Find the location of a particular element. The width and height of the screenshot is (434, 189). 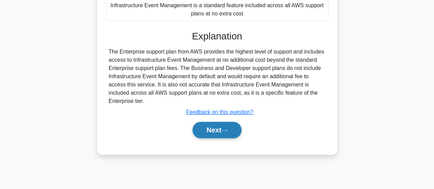

h3: Explanation is located at coordinates (217, 36).